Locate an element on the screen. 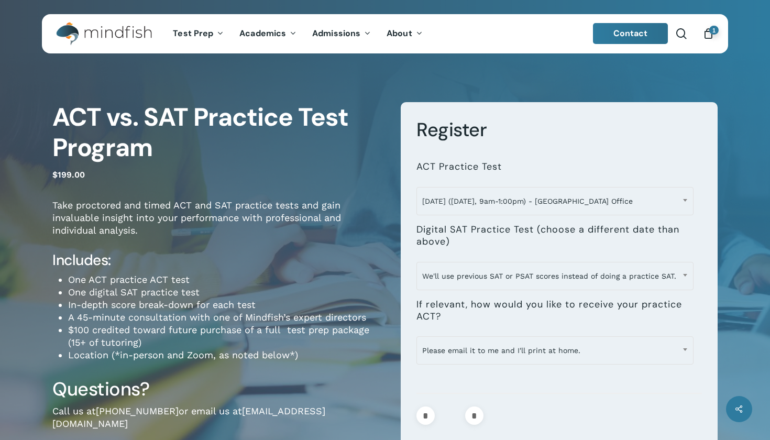  span: About is located at coordinates (399, 33).